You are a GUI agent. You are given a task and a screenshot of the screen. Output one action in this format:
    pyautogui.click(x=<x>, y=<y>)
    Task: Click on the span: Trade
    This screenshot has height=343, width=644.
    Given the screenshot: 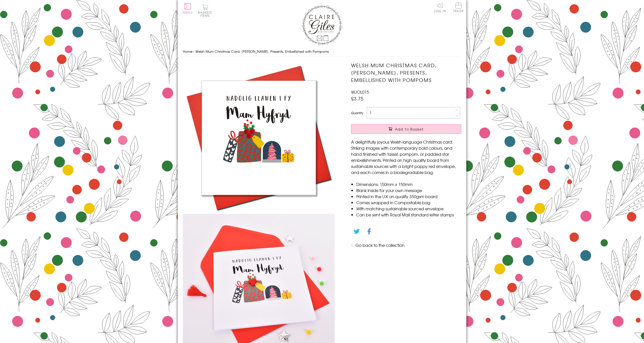 What is the action you would take?
    pyautogui.click(x=459, y=7)
    